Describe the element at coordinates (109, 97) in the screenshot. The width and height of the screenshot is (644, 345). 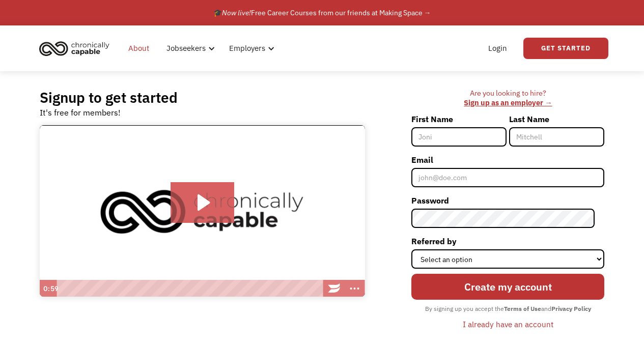
I see `h2: Signup to get started` at that location.